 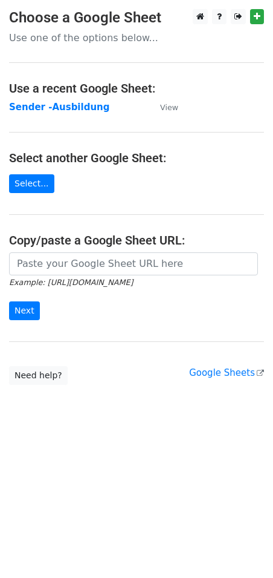 What do you see at coordinates (163, 107) in the screenshot?
I see `a: View` at bounding box center [163, 107].